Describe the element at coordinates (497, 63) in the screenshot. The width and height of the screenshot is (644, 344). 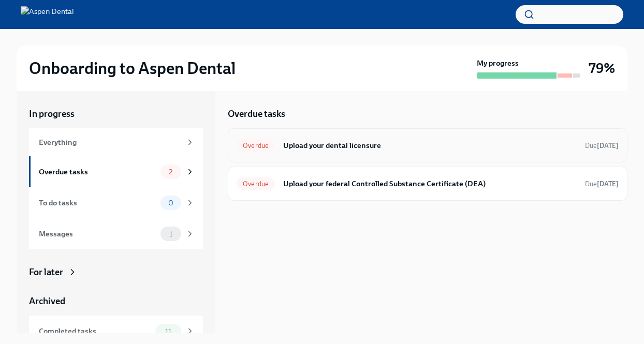
I see `strong: My progress` at that location.